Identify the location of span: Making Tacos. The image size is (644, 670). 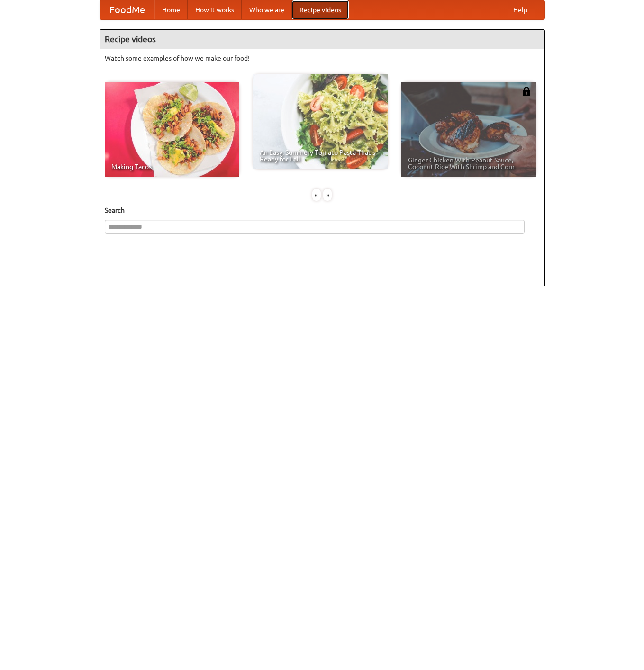
(172, 167).